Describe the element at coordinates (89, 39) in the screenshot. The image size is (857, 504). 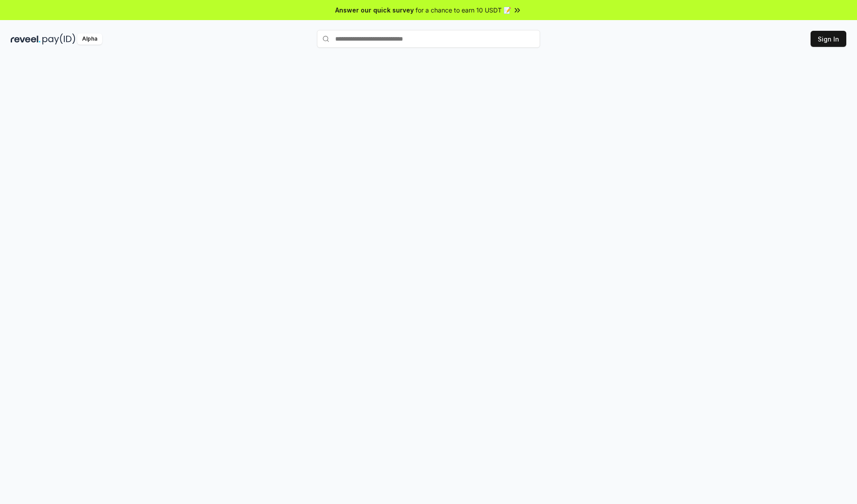
I see `div: Alpha` at that location.